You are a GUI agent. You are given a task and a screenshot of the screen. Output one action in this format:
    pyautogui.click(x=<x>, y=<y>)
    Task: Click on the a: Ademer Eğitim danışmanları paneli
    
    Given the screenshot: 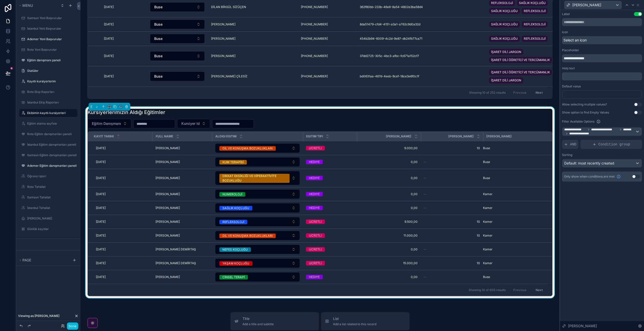 What is the action you would take?
    pyautogui.click(x=52, y=166)
    